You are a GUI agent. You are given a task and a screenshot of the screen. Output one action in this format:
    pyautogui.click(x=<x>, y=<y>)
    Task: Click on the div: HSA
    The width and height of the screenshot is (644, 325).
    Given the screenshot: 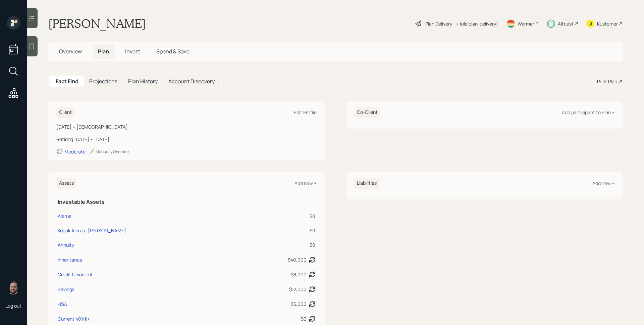 What is the action you would take?
    pyautogui.click(x=63, y=303)
    